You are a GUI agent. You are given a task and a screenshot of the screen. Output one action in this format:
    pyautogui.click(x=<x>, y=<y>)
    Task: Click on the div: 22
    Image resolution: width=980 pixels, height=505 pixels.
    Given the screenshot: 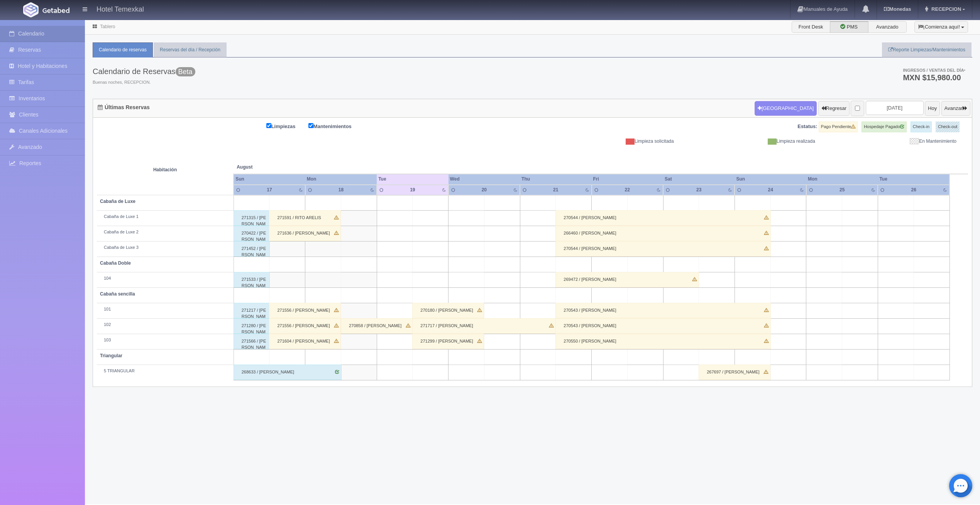 What is the action you would take?
    pyautogui.click(x=627, y=190)
    